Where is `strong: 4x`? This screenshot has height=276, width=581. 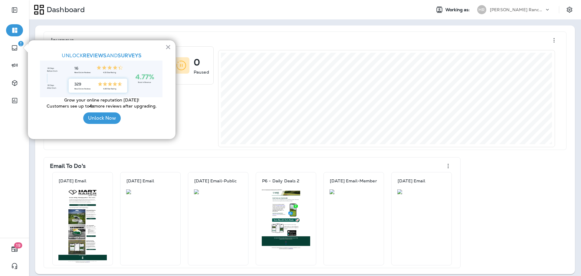
strong: 4x is located at coordinates (92, 106).